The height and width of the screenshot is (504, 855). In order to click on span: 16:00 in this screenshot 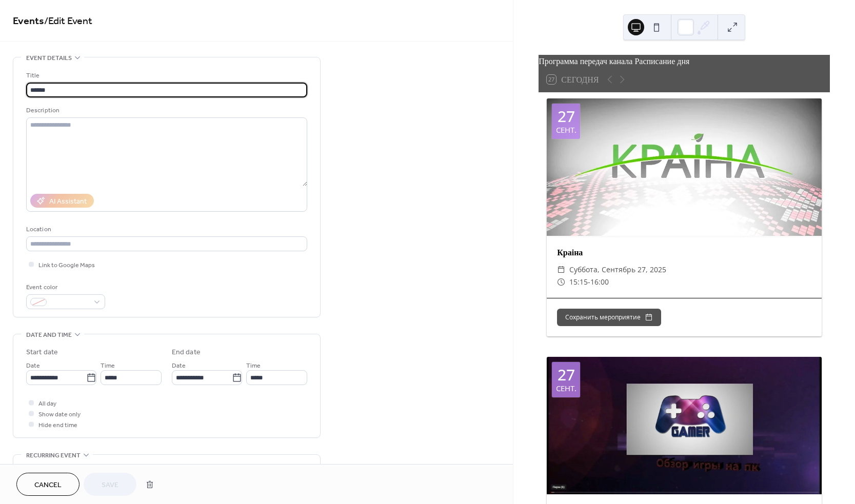, I will do `click(599, 282)`.